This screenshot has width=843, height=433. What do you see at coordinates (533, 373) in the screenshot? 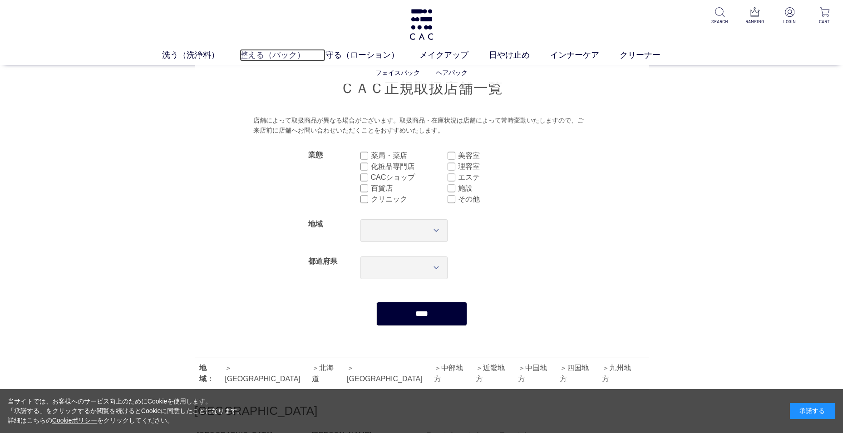
I see `a: 中国地方` at bounding box center [533, 373].